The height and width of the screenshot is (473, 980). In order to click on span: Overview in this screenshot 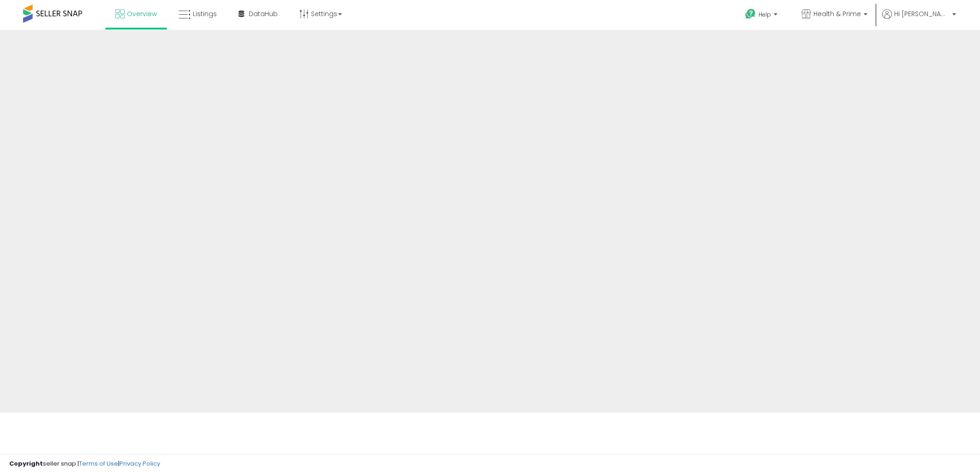, I will do `click(141, 14)`.